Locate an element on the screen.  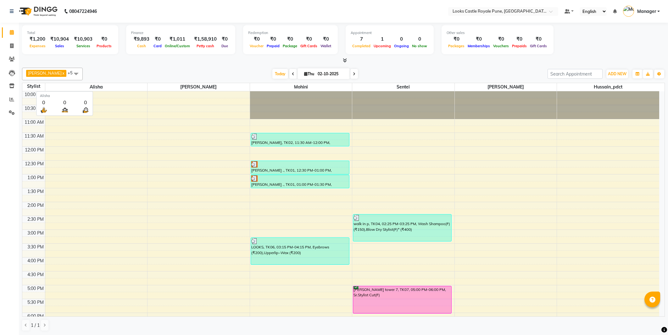
span: 1 / 1 is located at coordinates (35, 325).